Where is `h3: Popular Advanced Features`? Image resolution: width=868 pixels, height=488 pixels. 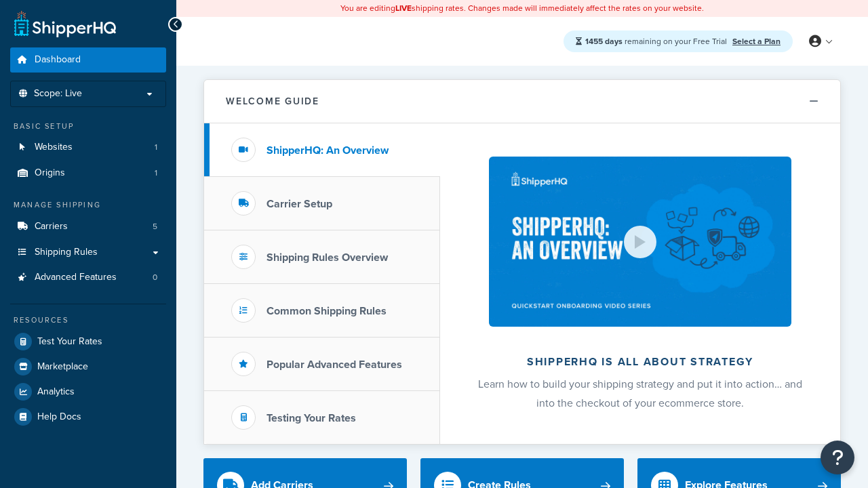 h3: Popular Advanced Features is located at coordinates (334, 365).